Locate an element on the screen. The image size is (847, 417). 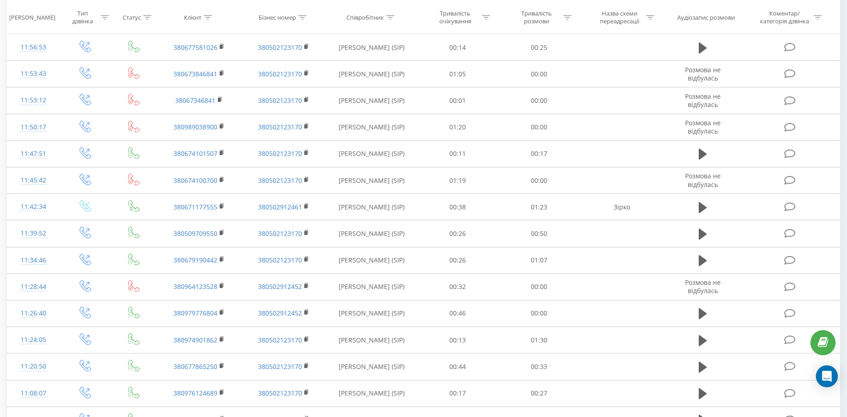
a: 380974901862 is located at coordinates (195, 340).